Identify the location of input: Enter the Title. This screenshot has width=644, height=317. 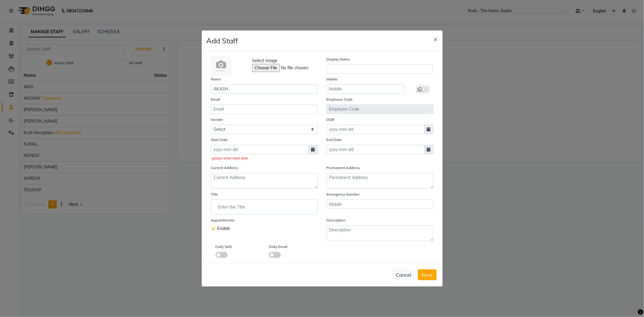
(264, 207).